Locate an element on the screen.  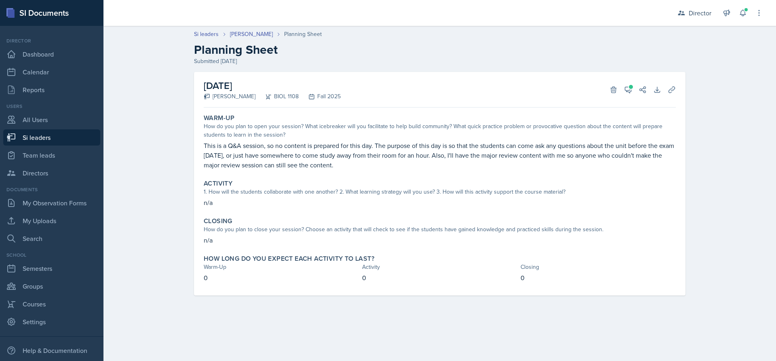
div: Activity is located at coordinates (440, 267).